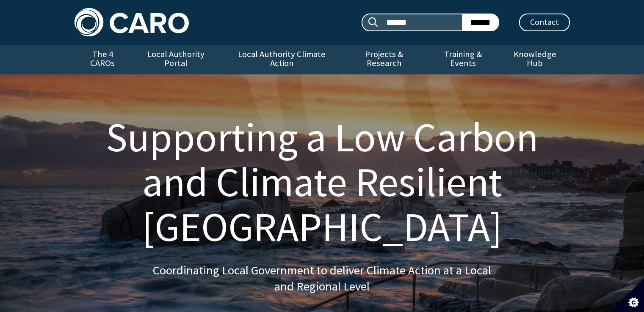 The height and width of the screenshot is (312, 644). What do you see at coordinates (281, 60) in the screenshot?
I see `a: Local Authority Climate Action` at bounding box center [281, 60].